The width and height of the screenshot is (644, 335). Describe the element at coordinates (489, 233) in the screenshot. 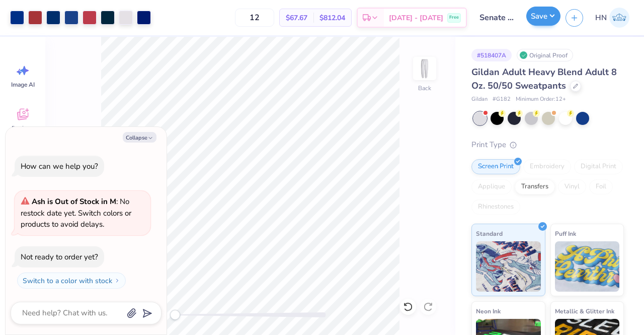

I see `span: Standard` at that location.